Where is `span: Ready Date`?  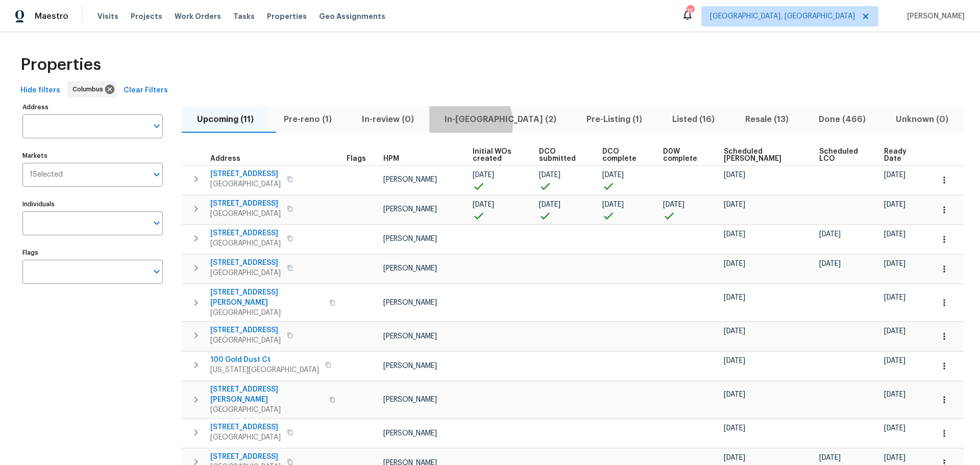
span: Ready Date is located at coordinates (900, 155).